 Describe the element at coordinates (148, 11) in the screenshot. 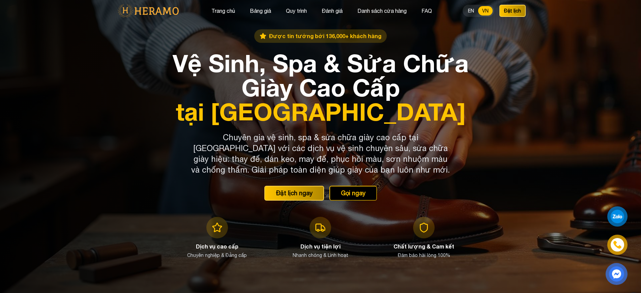

I see `img: logo-with-text.png` at that location.